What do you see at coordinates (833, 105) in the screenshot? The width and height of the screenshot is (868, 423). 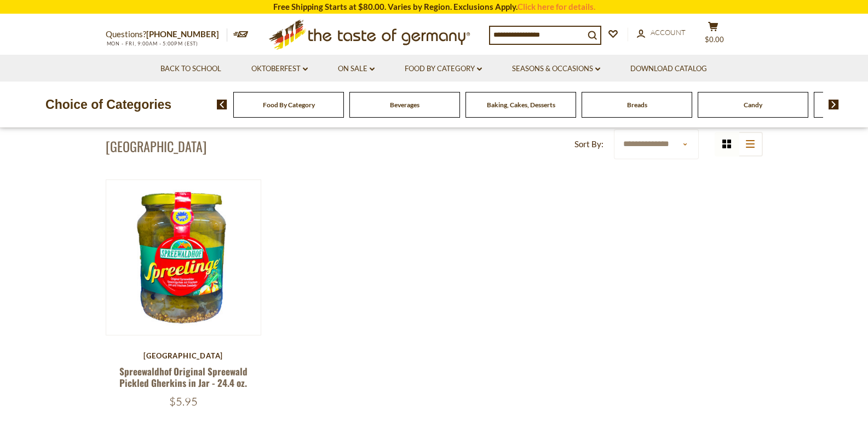 I see `img: next arrow` at bounding box center [833, 105].